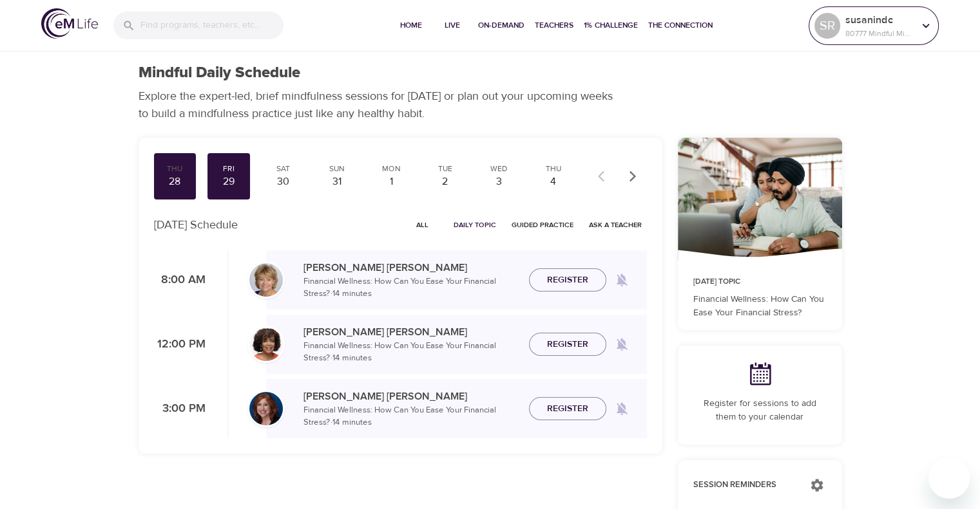 This screenshot has width=980, height=509. Describe the element at coordinates (610, 25) in the screenshot. I see `span: 1% Challenge` at that location.